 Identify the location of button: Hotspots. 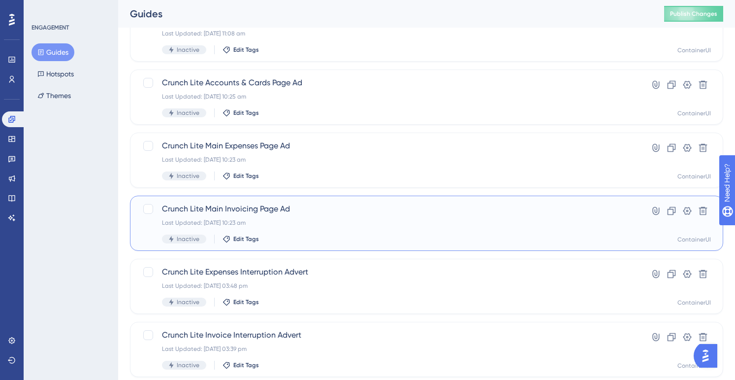
(56, 74).